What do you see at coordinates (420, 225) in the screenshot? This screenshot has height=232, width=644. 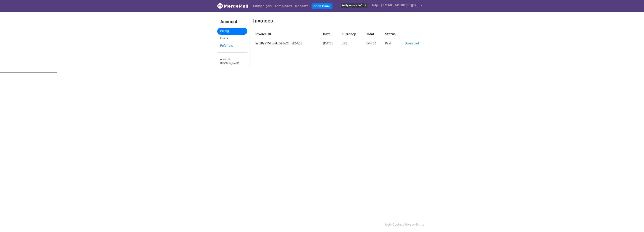 I see `a: Terms` at bounding box center [420, 225].